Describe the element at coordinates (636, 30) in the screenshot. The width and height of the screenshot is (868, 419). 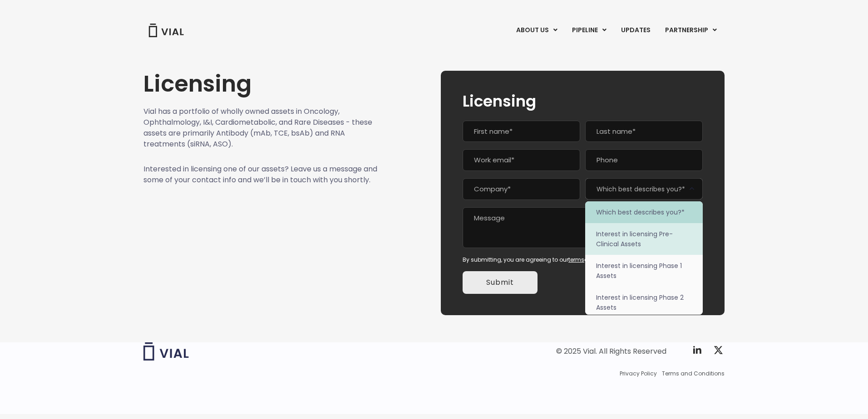
I see `a: UPDATES` at that location.